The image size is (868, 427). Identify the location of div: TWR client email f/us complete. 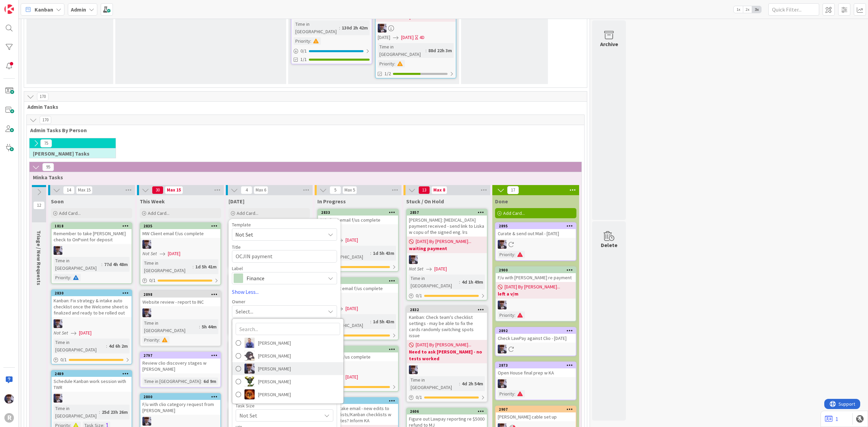
(358, 288).